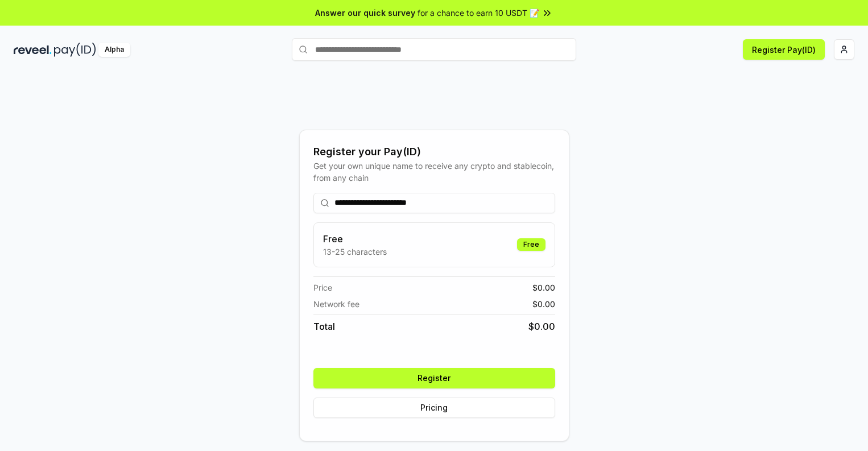  Describe the element at coordinates (114, 49) in the screenshot. I see `div: Alpha` at that location.